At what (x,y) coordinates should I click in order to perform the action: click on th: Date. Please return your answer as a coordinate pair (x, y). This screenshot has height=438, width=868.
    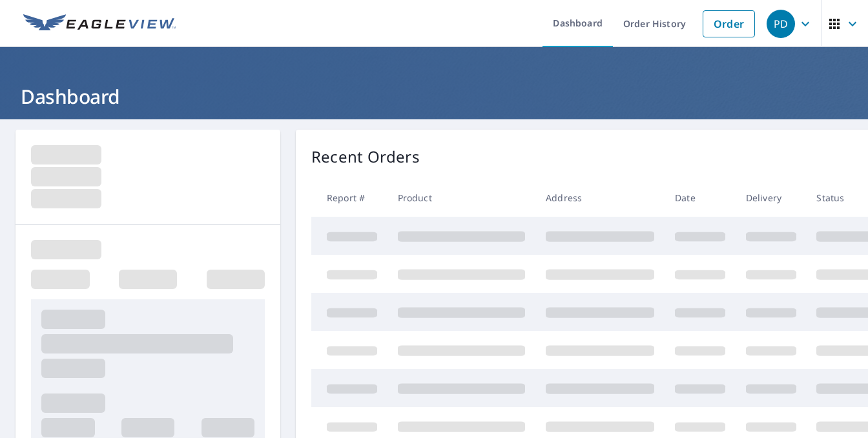
    Looking at the image, I should click on (700, 197).